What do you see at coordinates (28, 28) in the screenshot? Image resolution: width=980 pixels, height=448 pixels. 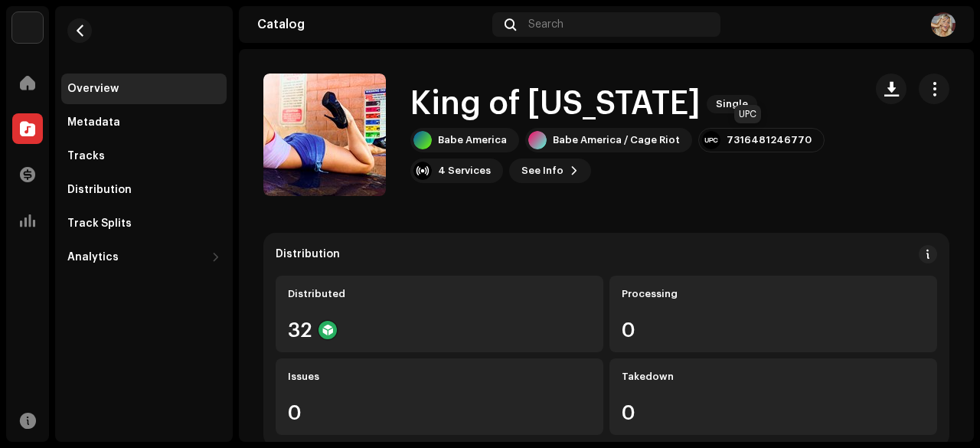 I see `img: 3bdc119d-ef2f-4d41-acde-c0e9095fc35a` at bounding box center [28, 28].